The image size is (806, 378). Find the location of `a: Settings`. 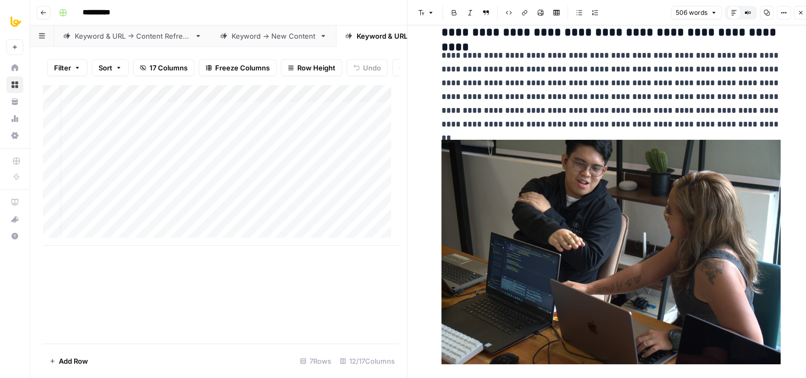

a: Settings is located at coordinates (15, 136).